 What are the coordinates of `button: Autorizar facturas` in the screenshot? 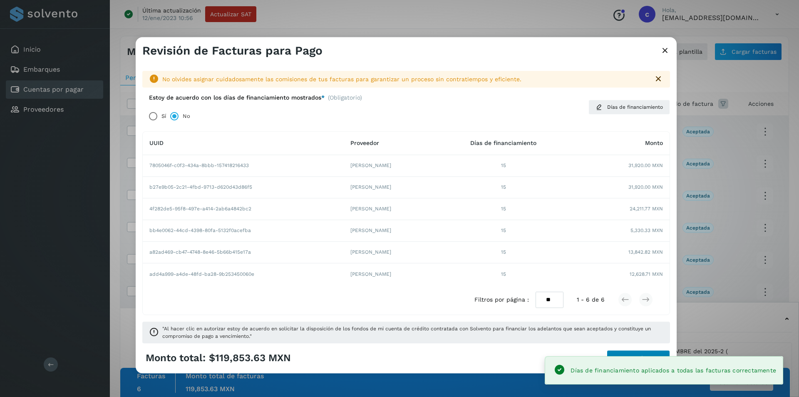 It's located at (639, 358).